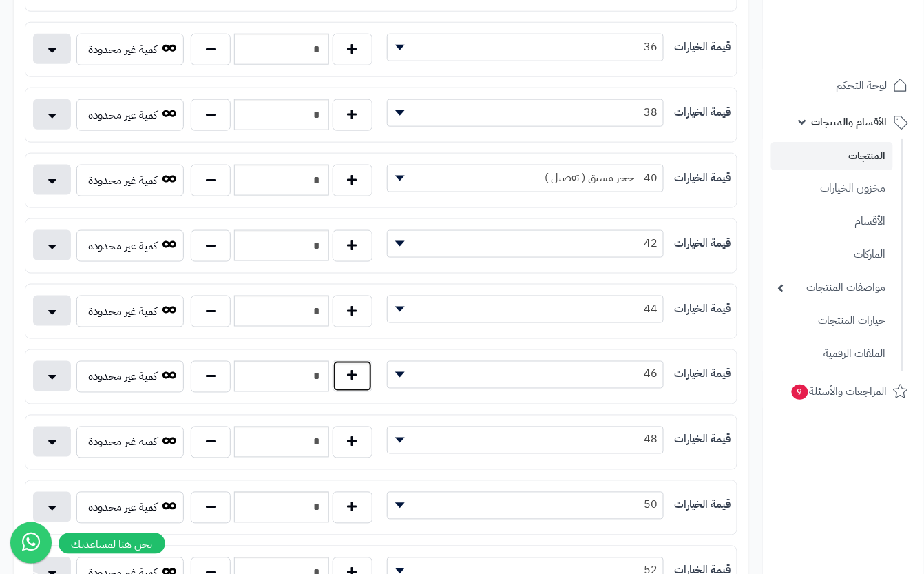 The width and height of the screenshot is (924, 574). What do you see at coordinates (831, 287) in the screenshot?
I see `a: مواصفات المنتجات` at bounding box center [831, 287].